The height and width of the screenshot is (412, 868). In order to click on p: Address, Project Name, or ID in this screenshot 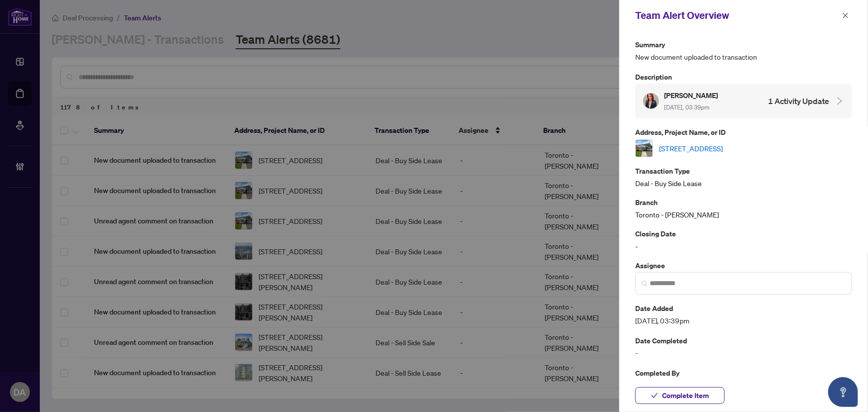, I will do `click(744, 132)`.